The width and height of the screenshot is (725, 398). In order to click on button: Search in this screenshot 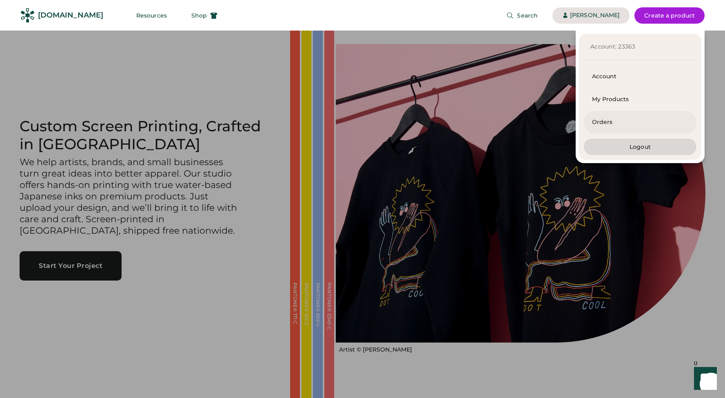, I will do `click(522, 16)`.